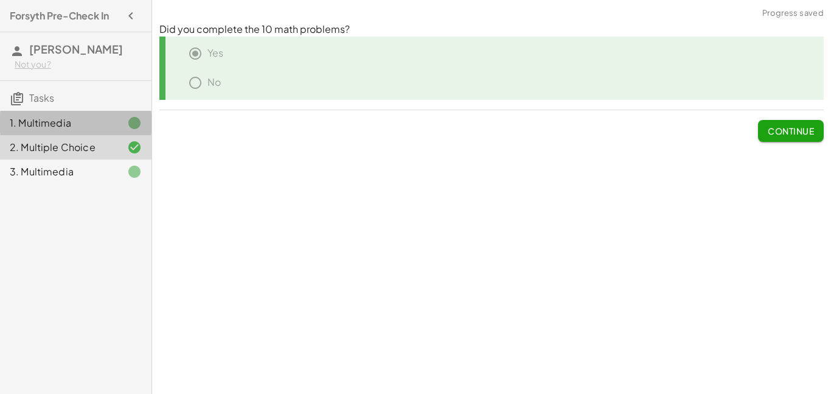 The image size is (831, 394). I want to click on button: Continue, so click(791, 131).